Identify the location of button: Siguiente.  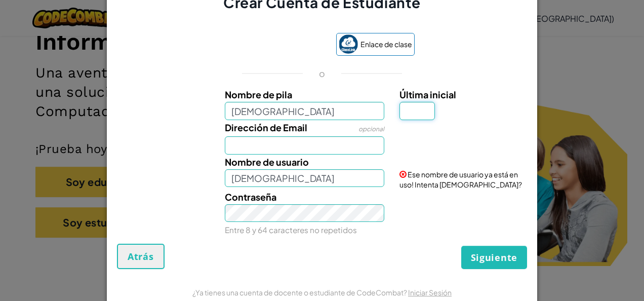
(494, 257).